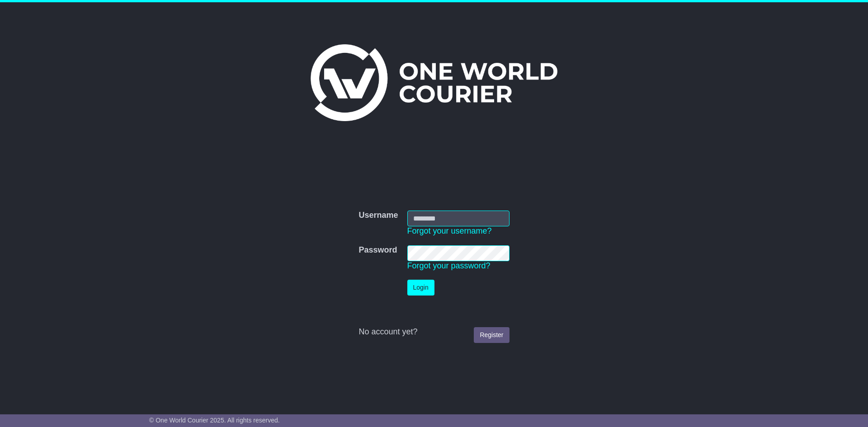 This screenshot has width=868, height=427. Describe the element at coordinates (450, 231) in the screenshot. I see `a: Forgot your username?` at that location.